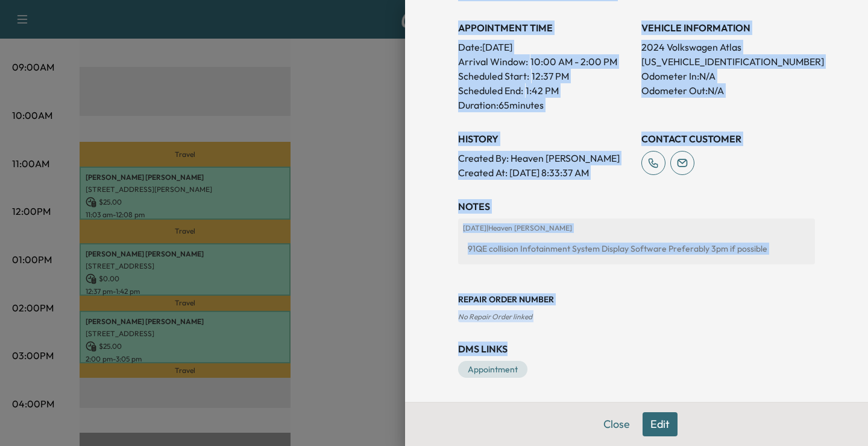  I want to click on div: 91QE collision Infotainment System Display Software Preferably 3pm if possible, so click(637, 248).